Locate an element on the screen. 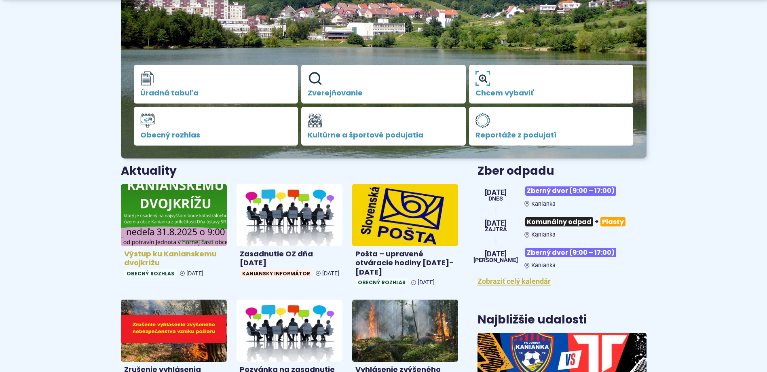 The width and height of the screenshot is (767, 372). h3: Zber odpadu is located at coordinates (562, 171).